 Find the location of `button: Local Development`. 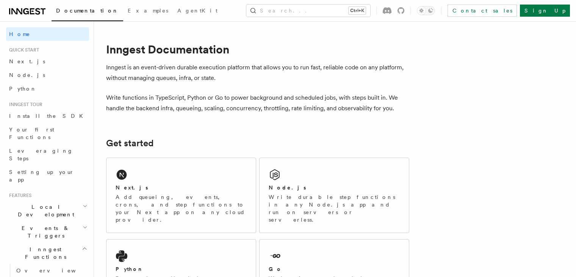

button: Local Development is located at coordinates (47, 211).